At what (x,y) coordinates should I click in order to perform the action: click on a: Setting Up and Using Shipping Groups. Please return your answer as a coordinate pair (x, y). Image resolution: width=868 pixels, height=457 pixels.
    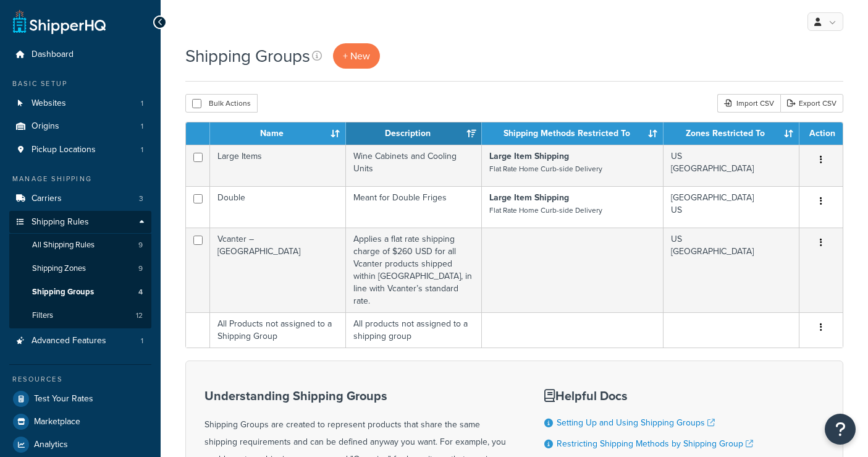
    Looking at the image, I should click on (636, 422).